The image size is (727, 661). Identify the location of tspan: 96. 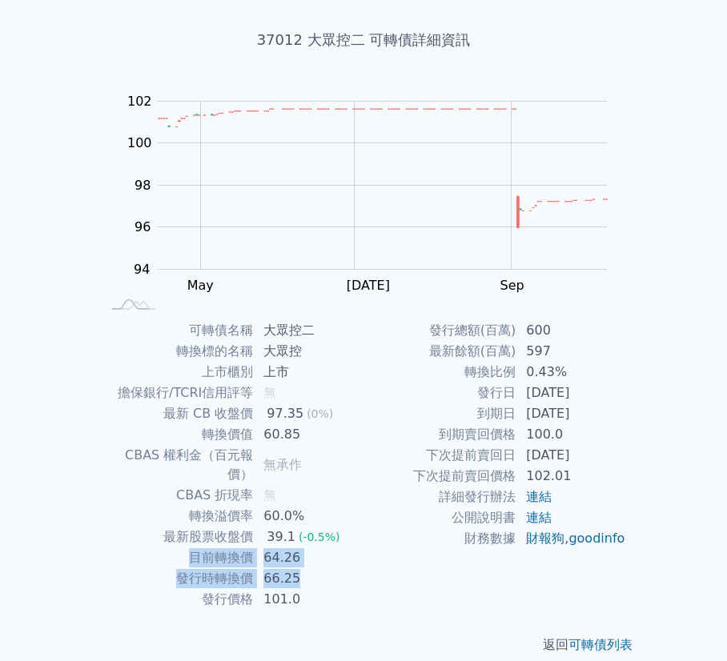
(143, 227).